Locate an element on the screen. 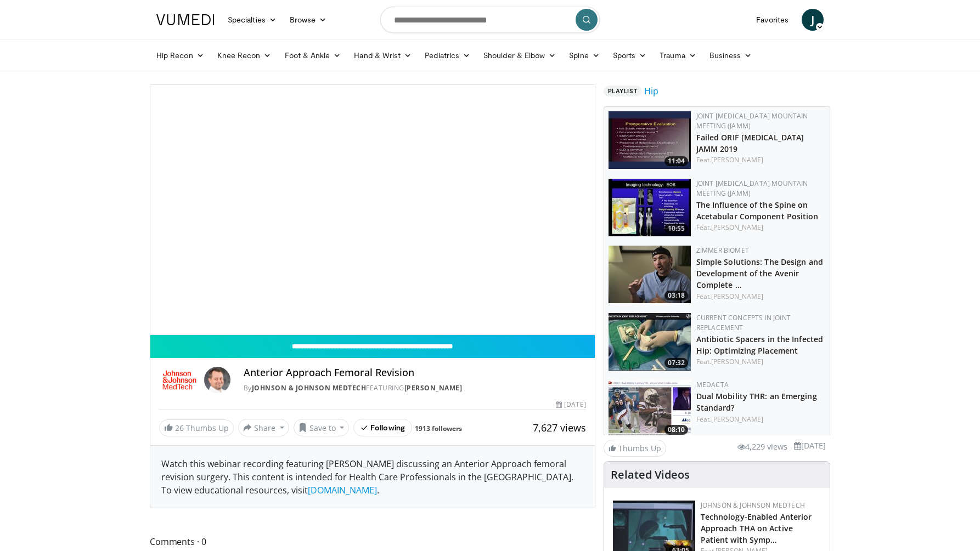 The image size is (980, 551). a: 03:18 is located at coordinates (650, 274).